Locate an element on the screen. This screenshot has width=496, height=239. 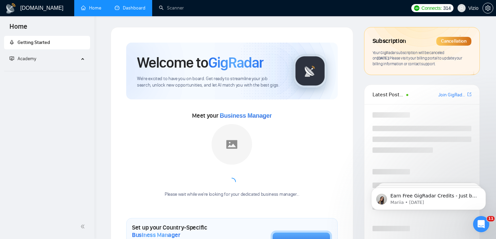
button: setting is located at coordinates (488, 8).